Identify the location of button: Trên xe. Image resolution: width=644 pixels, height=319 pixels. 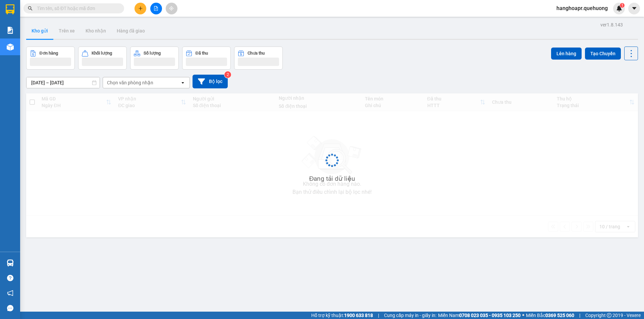
(67, 31).